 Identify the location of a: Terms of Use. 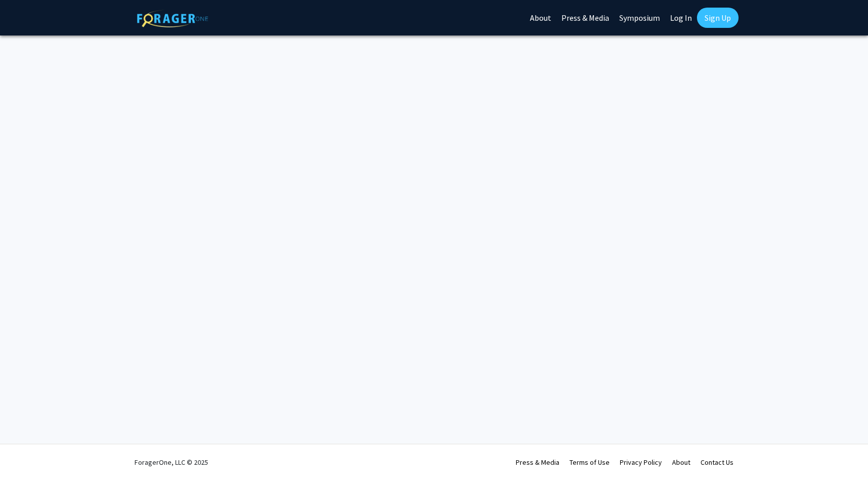
(589, 462).